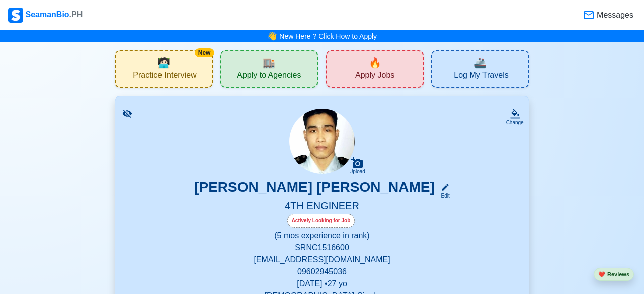 The height and width of the screenshot is (294, 644). What do you see at coordinates (375, 76) in the screenshot?
I see `span: Apply Jobs` at bounding box center [375, 76].